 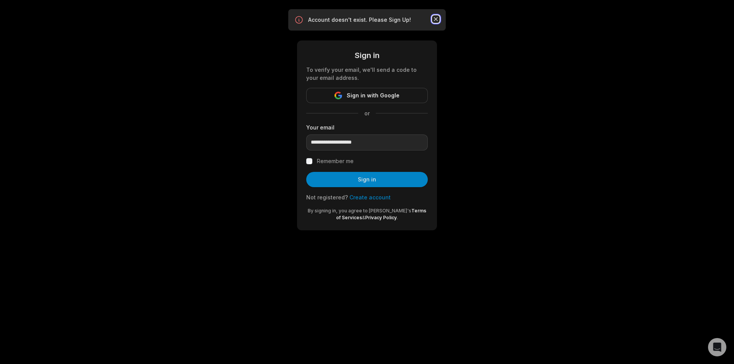 I want to click on span: Sign in with Google, so click(x=373, y=96).